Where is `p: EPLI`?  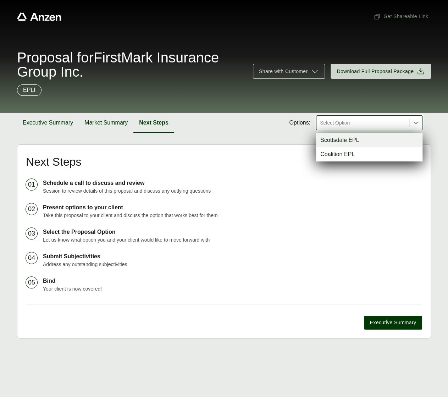
p: EPLI is located at coordinates (29, 90).